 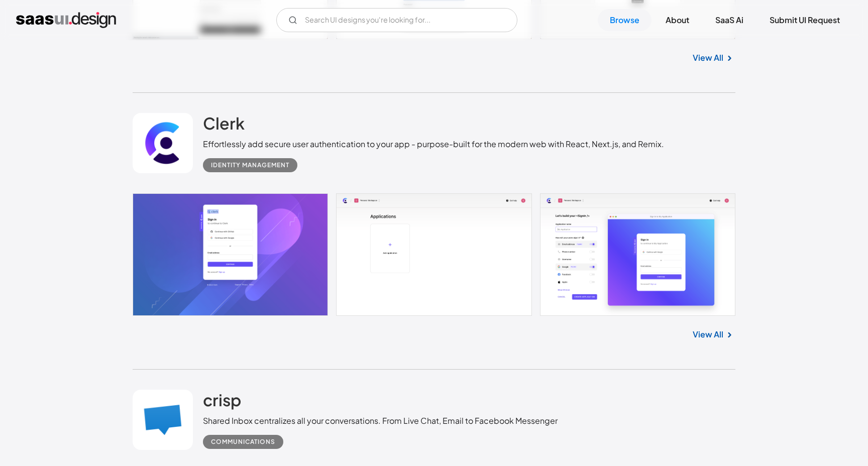 I want to click on a: Submit UI Request, so click(x=805, y=20).